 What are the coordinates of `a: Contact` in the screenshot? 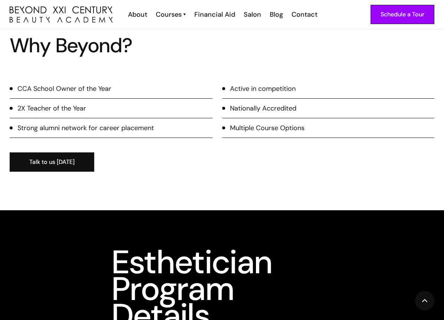 It's located at (304, 14).